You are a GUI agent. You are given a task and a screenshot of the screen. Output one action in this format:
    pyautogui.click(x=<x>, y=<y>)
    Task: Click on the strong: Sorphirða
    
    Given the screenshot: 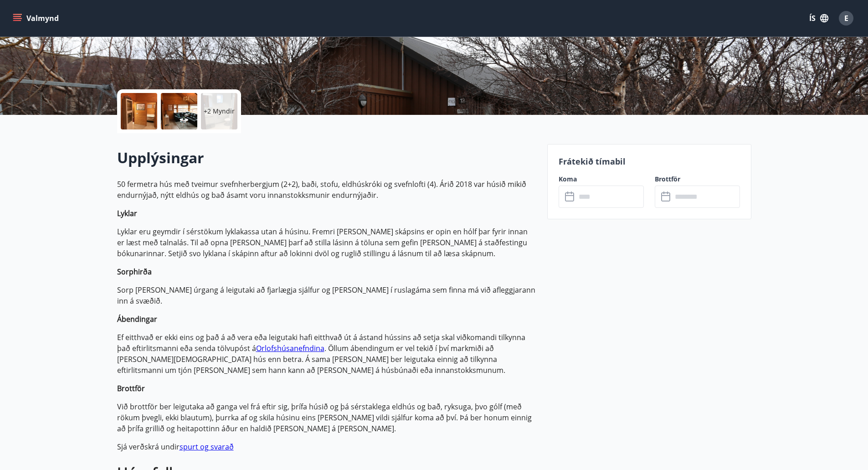 What is the action you would take?
    pyautogui.click(x=134, y=271)
    